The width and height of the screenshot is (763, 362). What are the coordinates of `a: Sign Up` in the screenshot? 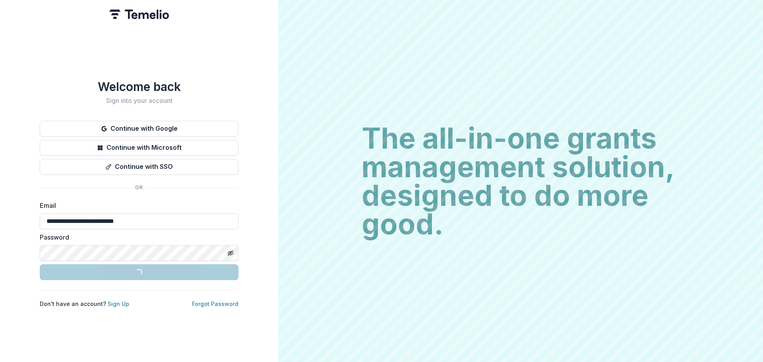 It's located at (118, 303).